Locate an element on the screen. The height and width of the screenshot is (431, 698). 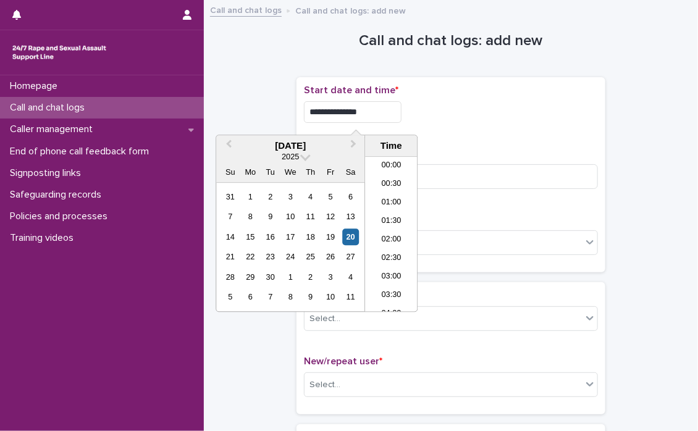
div: Choose Sunday, September 28th, 2025 is located at coordinates (230, 277).